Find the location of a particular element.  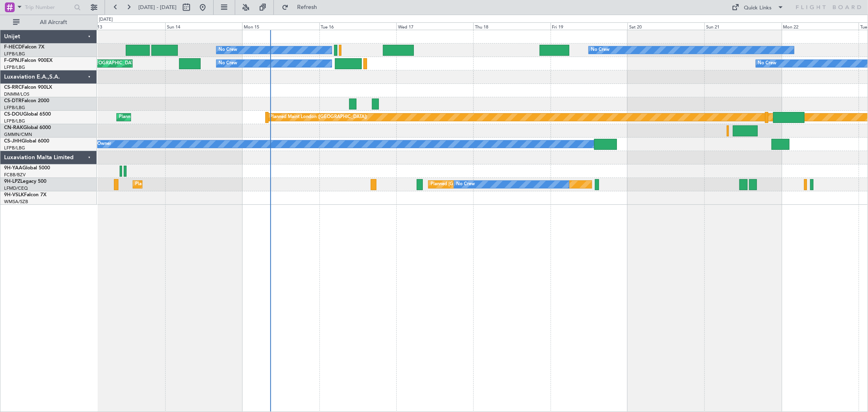

span: CS-JHH is located at coordinates (12, 141).